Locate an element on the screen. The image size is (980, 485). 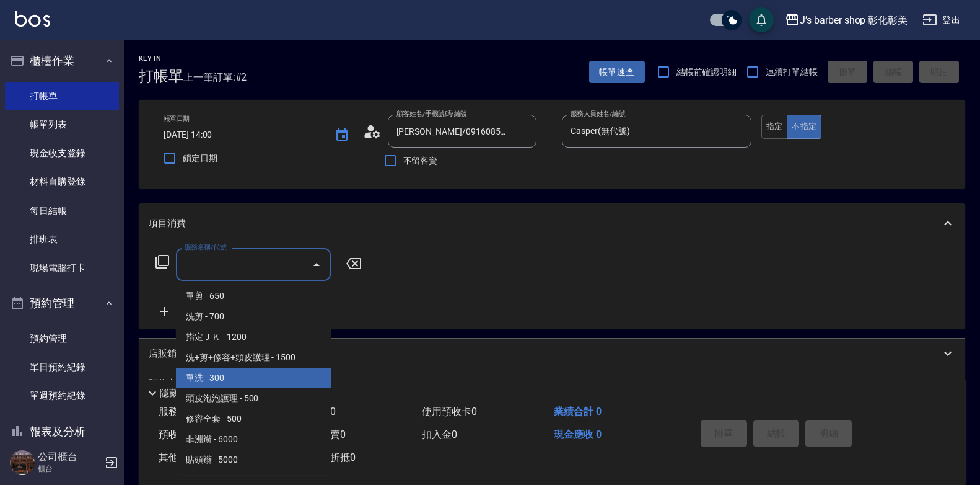
p: 櫃台 is located at coordinates (69, 469).